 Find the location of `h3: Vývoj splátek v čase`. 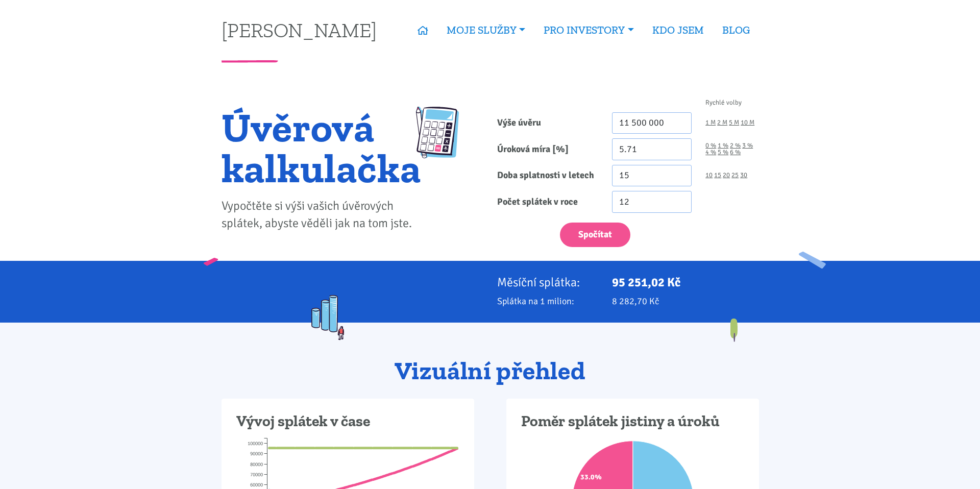

h3: Vývoj splátek v čase is located at coordinates (348, 422).